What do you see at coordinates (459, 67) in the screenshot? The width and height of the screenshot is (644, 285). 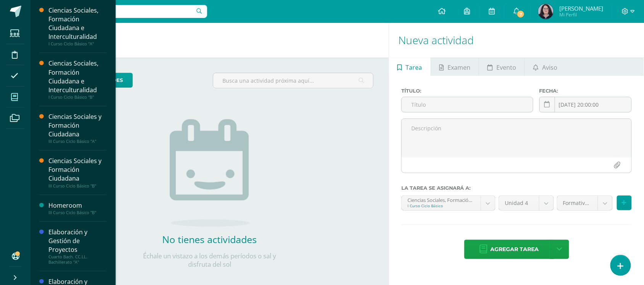 I see `span: Examen` at bounding box center [459, 67].